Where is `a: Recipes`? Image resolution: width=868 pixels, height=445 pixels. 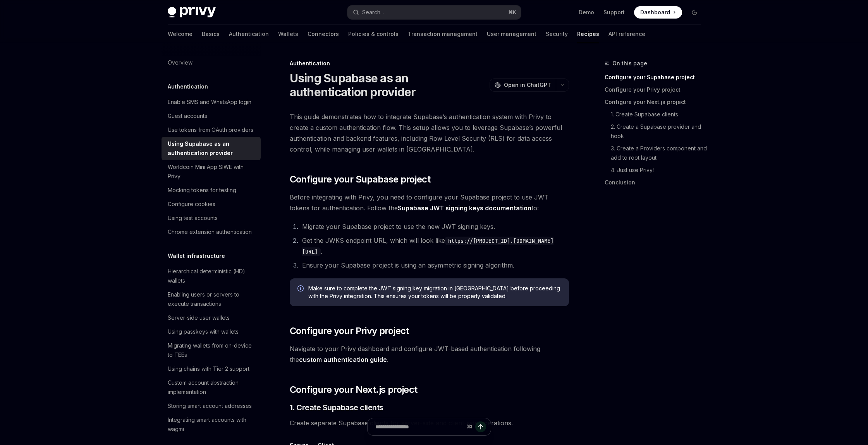 a: Recipes is located at coordinates (587, 34).